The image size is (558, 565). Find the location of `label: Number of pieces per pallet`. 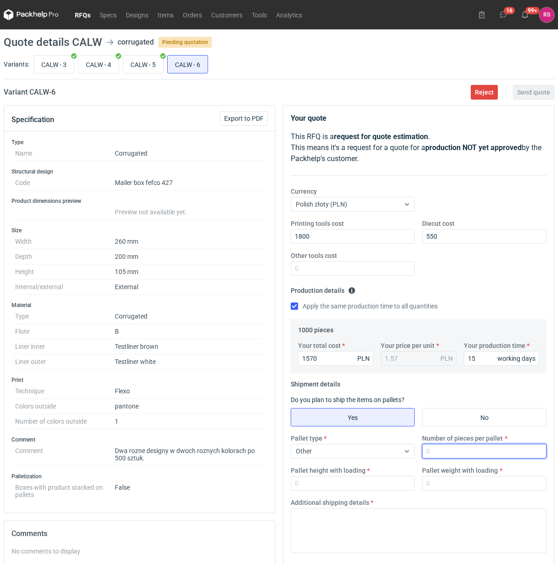

label: Number of pieces per pallet is located at coordinates (462, 438).